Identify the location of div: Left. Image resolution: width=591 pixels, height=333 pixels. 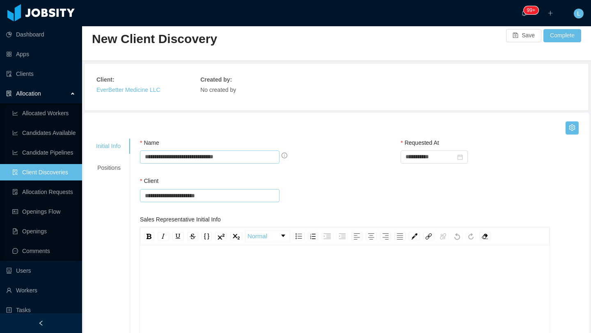
(357, 237).